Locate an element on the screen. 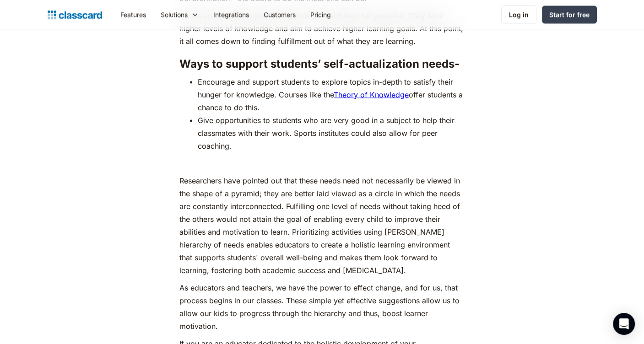  div: Log in is located at coordinates (518, 14).